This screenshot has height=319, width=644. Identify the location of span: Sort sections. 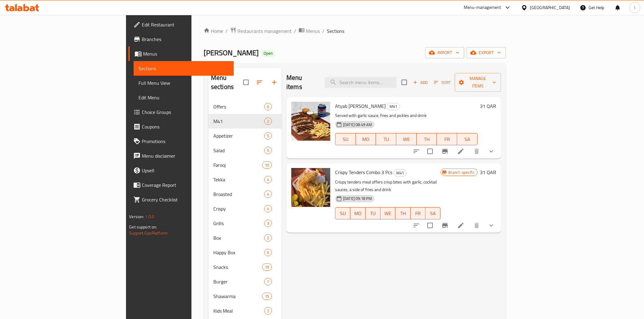
(260, 82).